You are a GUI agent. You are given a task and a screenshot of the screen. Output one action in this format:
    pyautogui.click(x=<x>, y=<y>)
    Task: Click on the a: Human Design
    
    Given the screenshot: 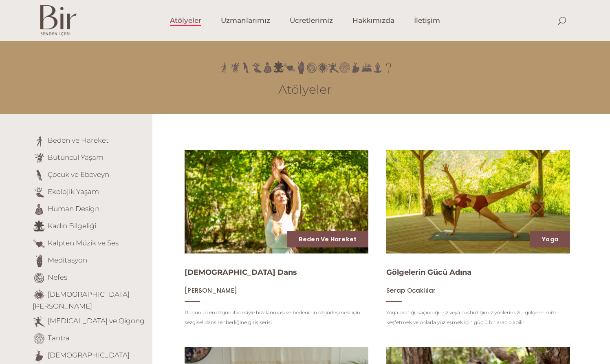 What is the action you would take?
    pyautogui.click(x=73, y=208)
    